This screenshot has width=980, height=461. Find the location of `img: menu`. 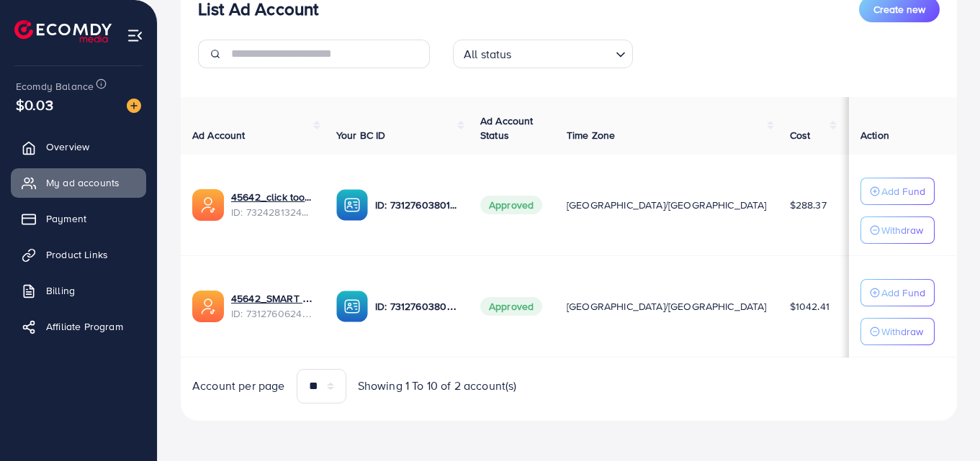

img: menu is located at coordinates (134, 35).